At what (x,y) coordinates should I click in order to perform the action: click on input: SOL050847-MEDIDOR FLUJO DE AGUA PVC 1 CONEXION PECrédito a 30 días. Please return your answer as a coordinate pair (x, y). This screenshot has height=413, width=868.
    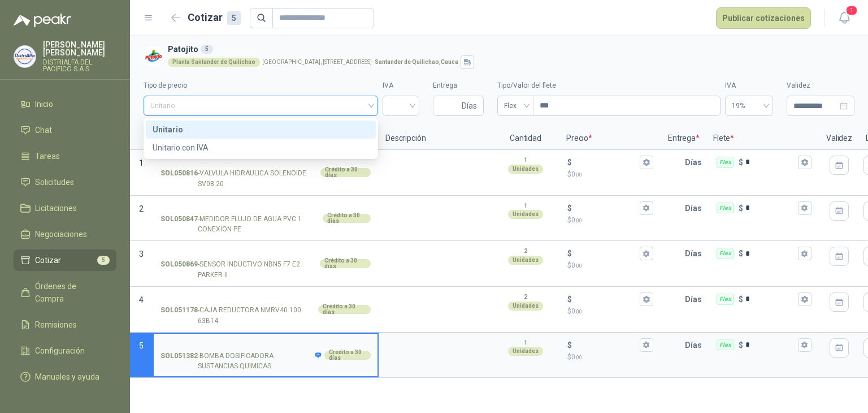
    Looking at the image, I should click on (266, 208).